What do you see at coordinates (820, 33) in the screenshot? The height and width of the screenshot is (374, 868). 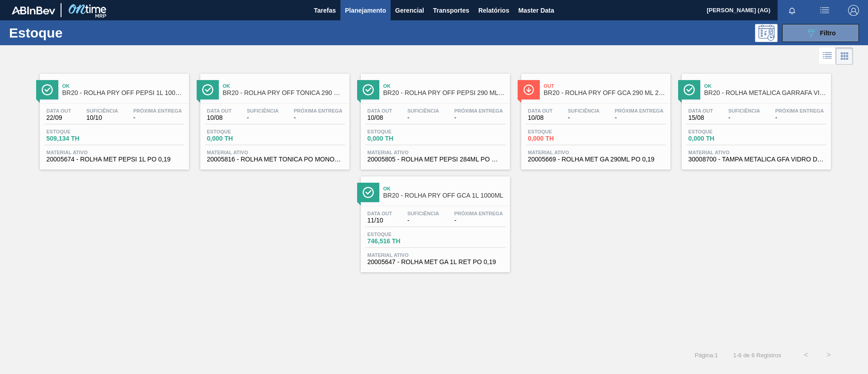 I see `button: Filtro` at bounding box center [820, 33].